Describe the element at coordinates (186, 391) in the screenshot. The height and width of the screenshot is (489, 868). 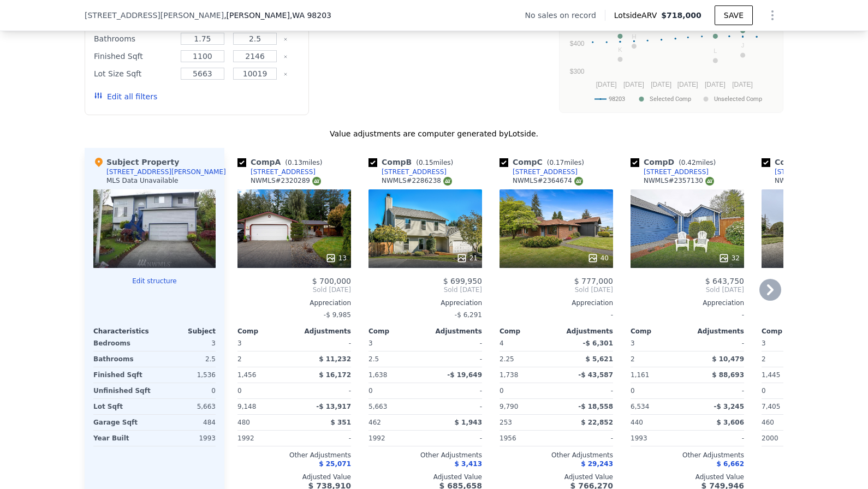
I see `div: 0` at that location.